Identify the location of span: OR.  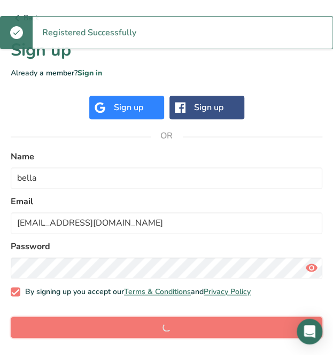
(167, 136).